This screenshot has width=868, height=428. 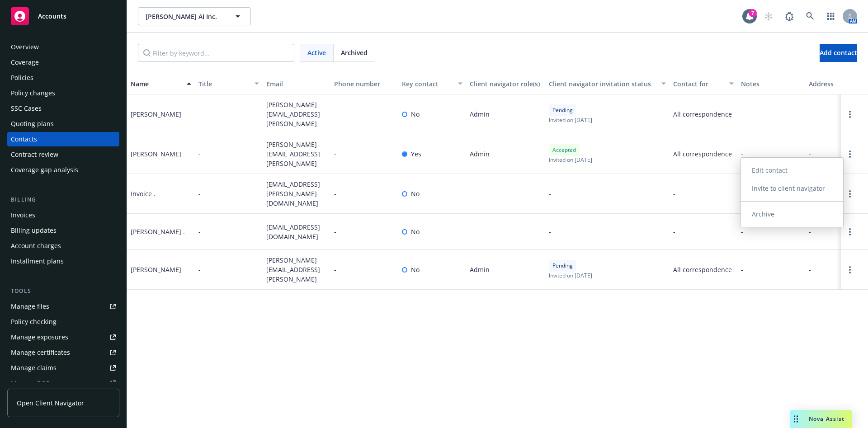 I want to click on button: Client navigator invitation status, so click(x=607, y=84).